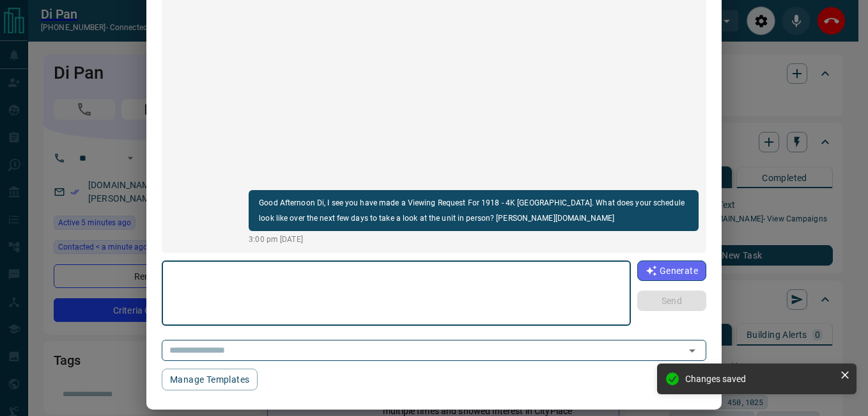 The width and height of the screenshot is (868, 416). What do you see at coordinates (210, 379) in the screenshot?
I see `button: Manage Templates` at bounding box center [210, 379].